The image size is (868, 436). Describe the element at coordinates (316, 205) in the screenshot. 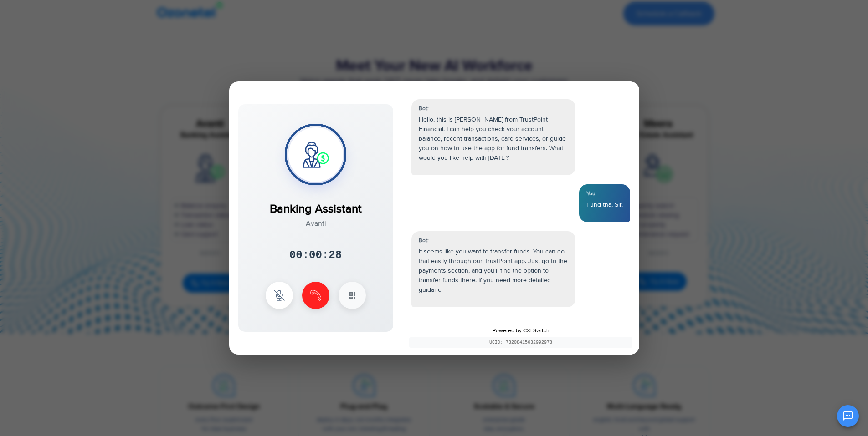

I see `div: Banking Assistant` at that location.